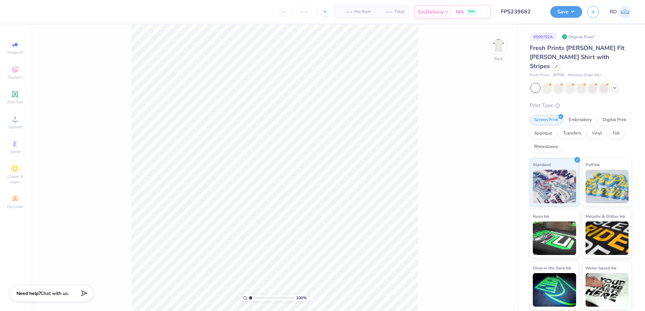 Image resolution: width=645 pixels, height=311 pixels. Describe the element at coordinates (362, 12) in the screenshot. I see `span: Per Item` at that location.